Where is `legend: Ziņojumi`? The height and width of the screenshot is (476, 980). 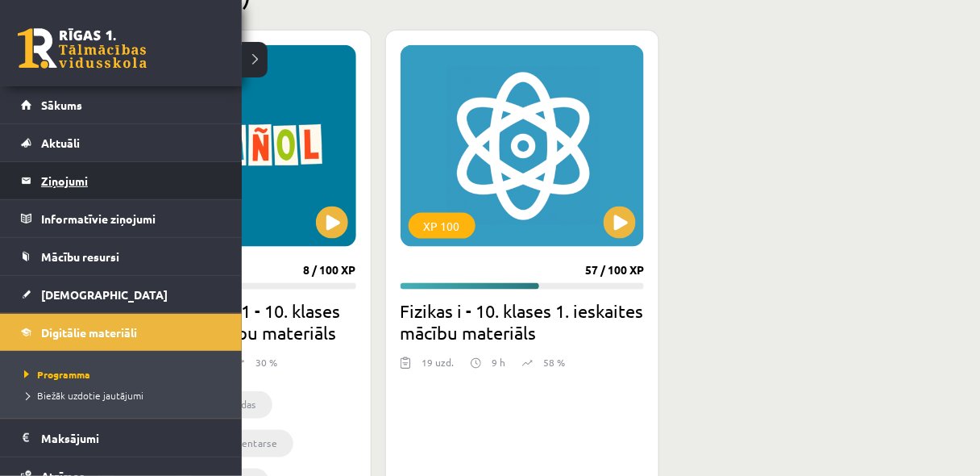
legend: Ziņojumi is located at coordinates (131, 180).